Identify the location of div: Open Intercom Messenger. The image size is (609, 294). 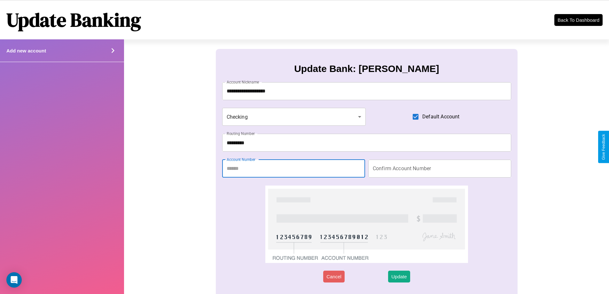
(14, 280).